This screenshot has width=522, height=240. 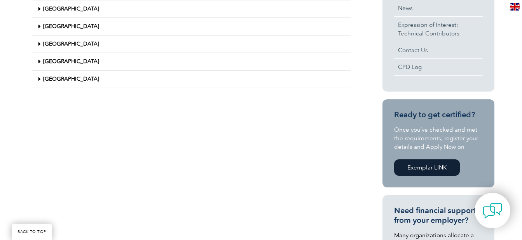 What do you see at coordinates (439, 215) in the screenshot?
I see `h3: Need financial support from your employer?` at bounding box center [439, 215].